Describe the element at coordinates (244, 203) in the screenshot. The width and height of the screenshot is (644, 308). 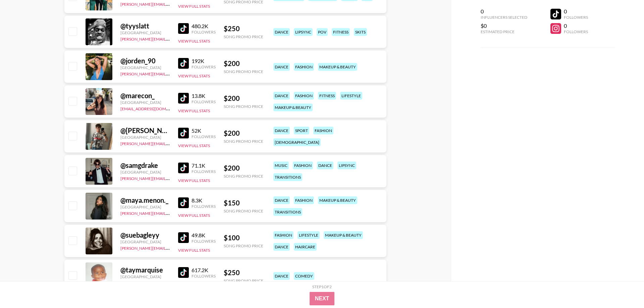
I see `div: $ 150` at that location.